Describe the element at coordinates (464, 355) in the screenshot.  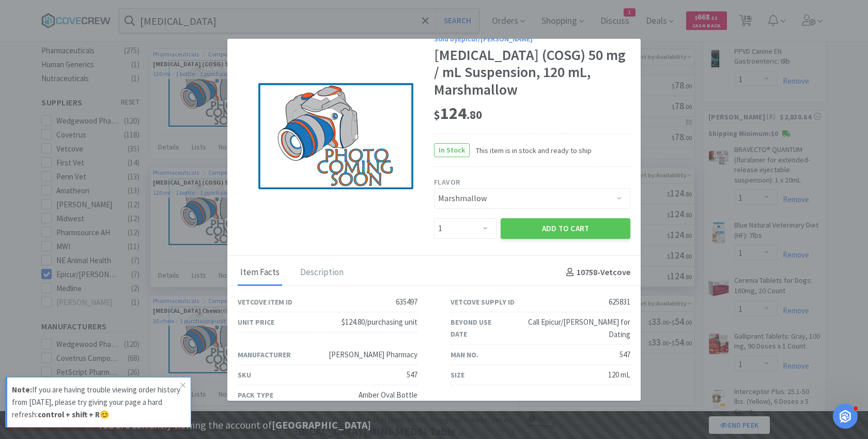
I see `div: Man No.` at that location.